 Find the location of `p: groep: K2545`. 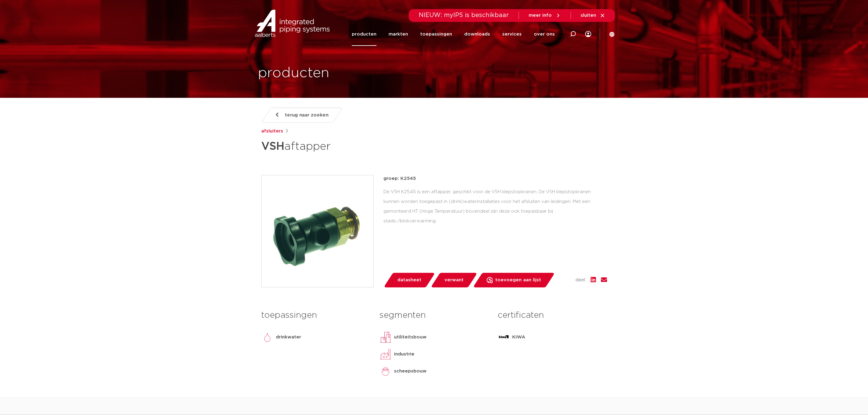

p: groep: K2545 is located at coordinates (495, 179).